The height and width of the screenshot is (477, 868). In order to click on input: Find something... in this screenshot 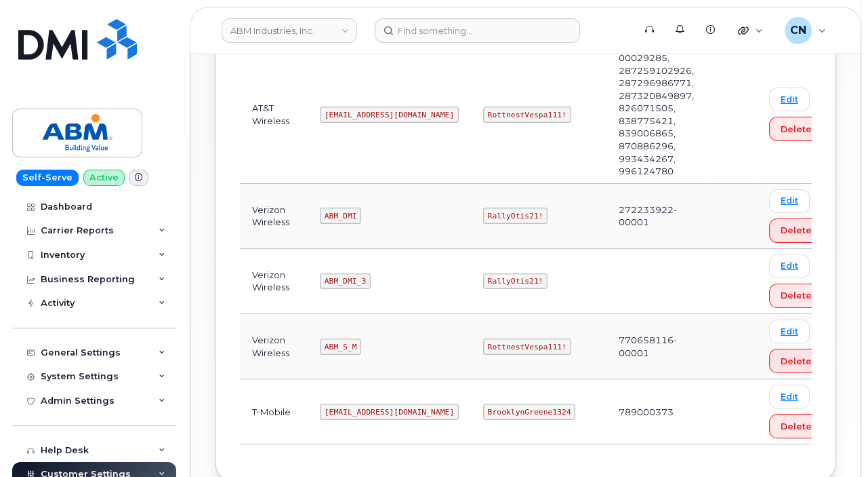, I will do `click(477, 30)`.